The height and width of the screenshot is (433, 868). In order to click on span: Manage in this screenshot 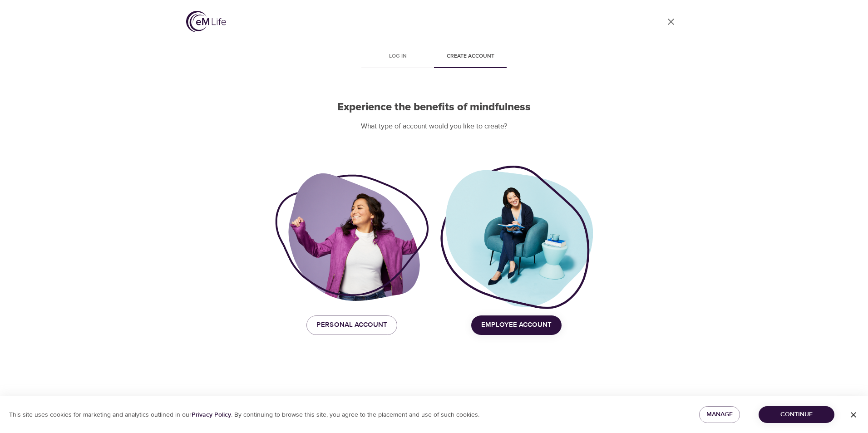, I will do `click(720, 414)`.